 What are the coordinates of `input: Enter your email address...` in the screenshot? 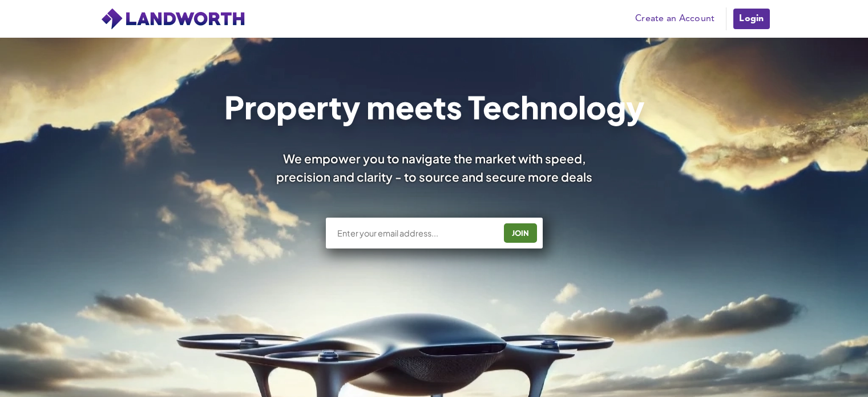 It's located at (416, 233).